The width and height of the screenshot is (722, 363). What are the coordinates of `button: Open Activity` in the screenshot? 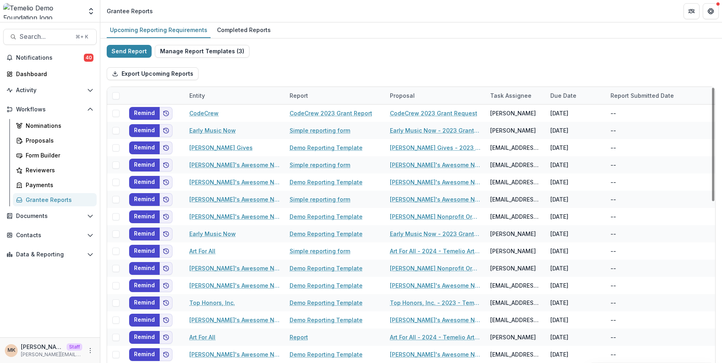 It's located at (50, 90).